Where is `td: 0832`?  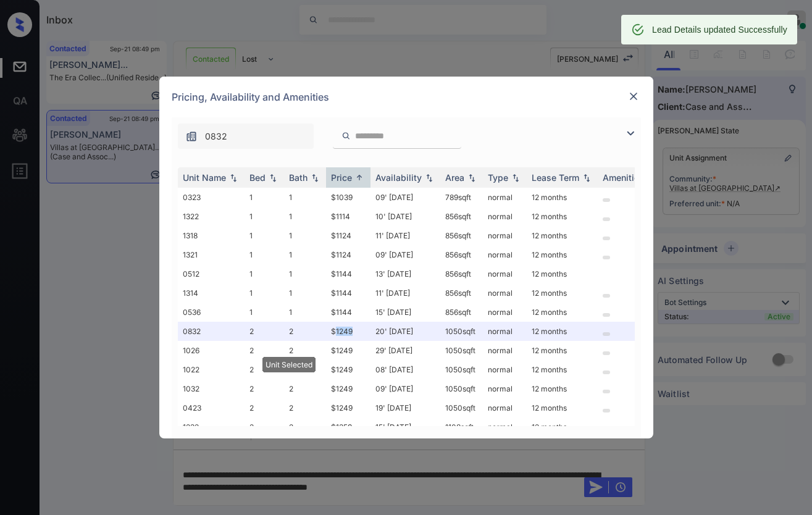
td: 0832 is located at coordinates (211, 331).